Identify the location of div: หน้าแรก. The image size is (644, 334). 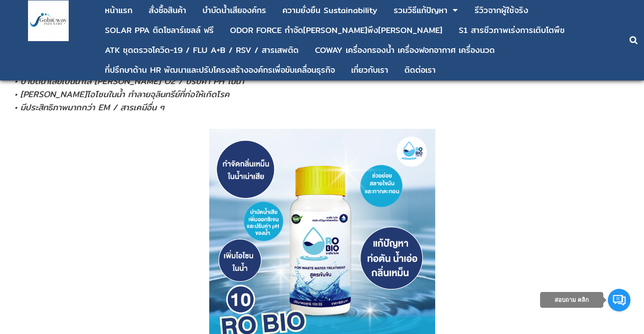
(118, 10).